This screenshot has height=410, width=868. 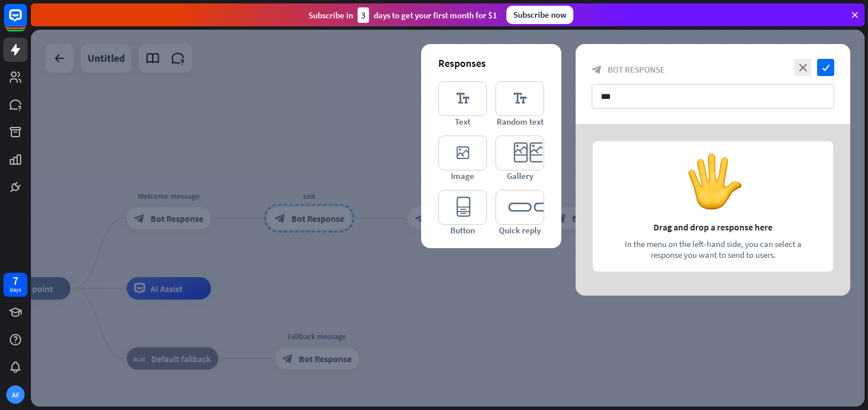 I want to click on span: Bot Response, so click(x=636, y=69).